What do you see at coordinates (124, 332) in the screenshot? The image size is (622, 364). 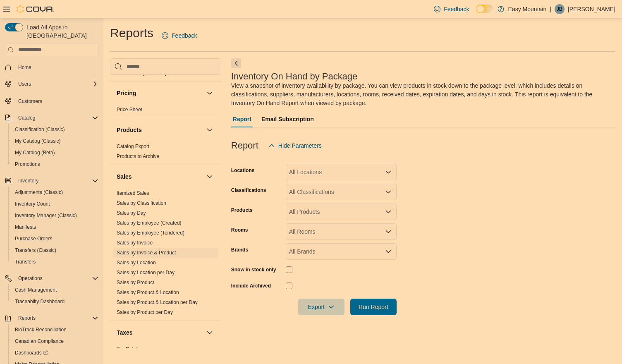 I see `h3: Taxes` at bounding box center [124, 332].